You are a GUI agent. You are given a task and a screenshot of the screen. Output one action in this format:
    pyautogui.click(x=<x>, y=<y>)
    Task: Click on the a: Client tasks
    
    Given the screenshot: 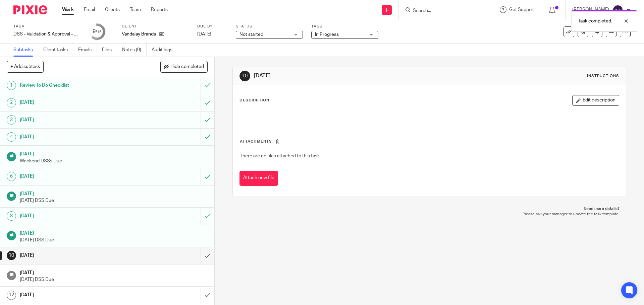 What is the action you would take?
    pyautogui.click(x=58, y=50)
    